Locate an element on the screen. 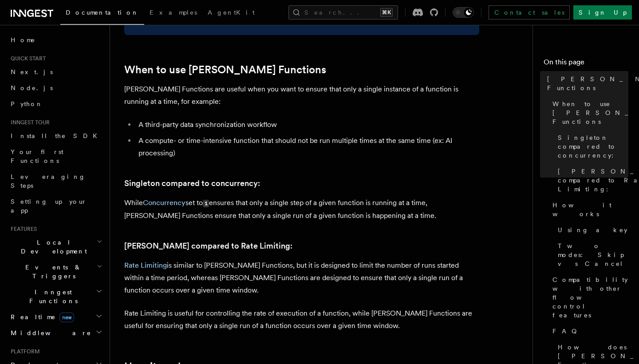 The height and width of the screenshot is (364, 639). span: Install the SDK is located at coordinates (57, 136).